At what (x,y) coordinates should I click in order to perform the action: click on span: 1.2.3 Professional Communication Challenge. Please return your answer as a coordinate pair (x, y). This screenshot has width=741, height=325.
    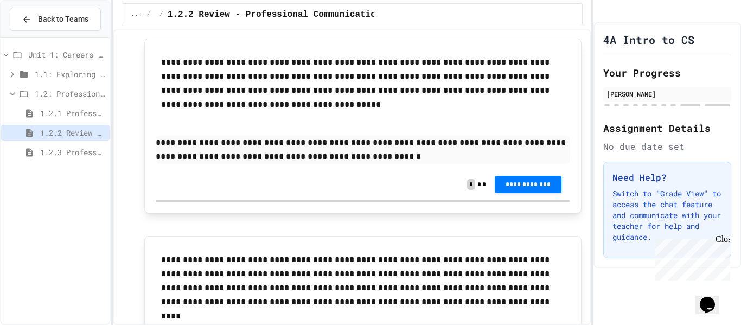
    Looking at the image, I should click on (73, 152).